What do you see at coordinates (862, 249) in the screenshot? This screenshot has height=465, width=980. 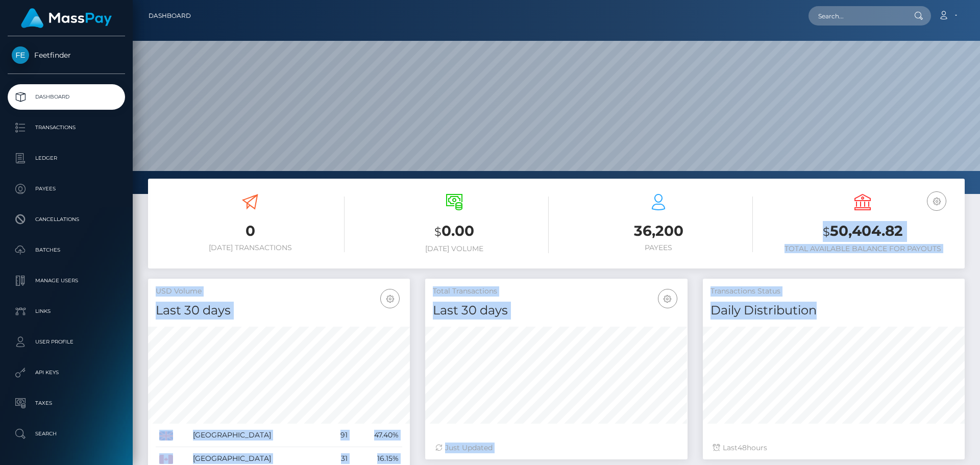 I see `h6: Total Available Balance for Payouts` at bounding box center [862, 249].